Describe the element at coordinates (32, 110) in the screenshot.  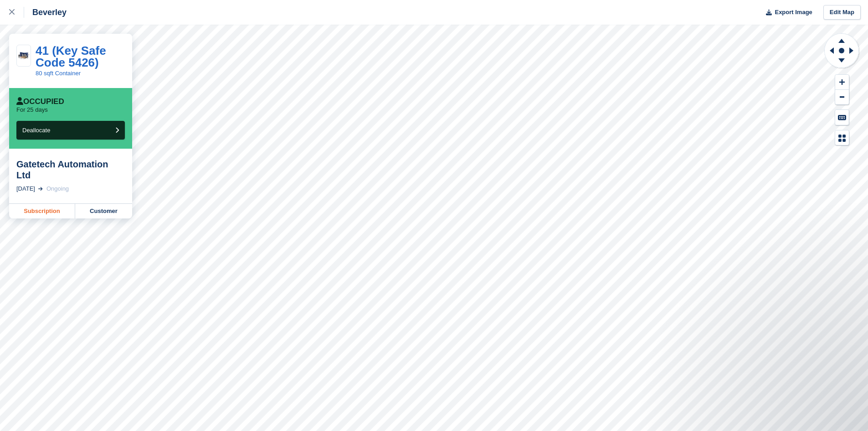
I see `p: For 25 days` at that location.